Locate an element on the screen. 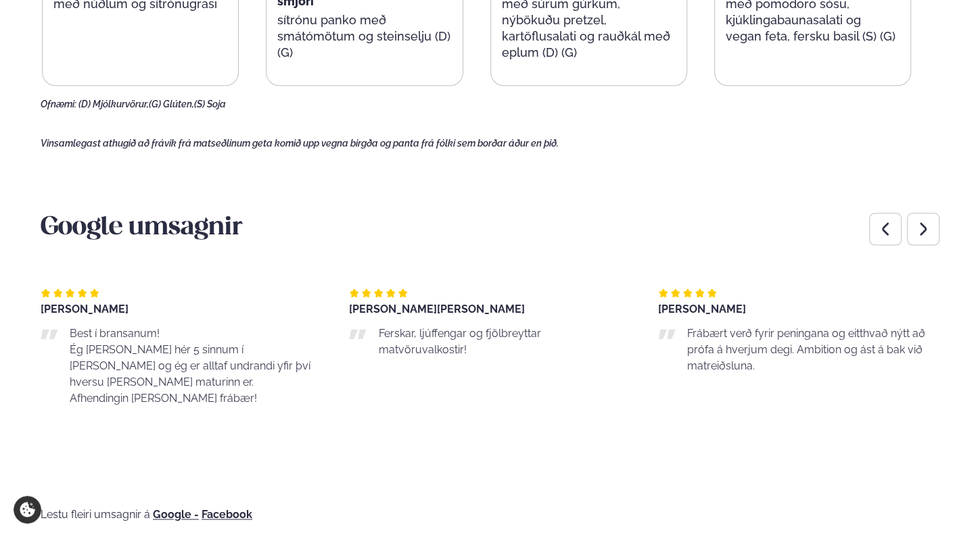 This screenshot has width=980, height=537. a: Cookie settings is located at coordinates (27, 510).